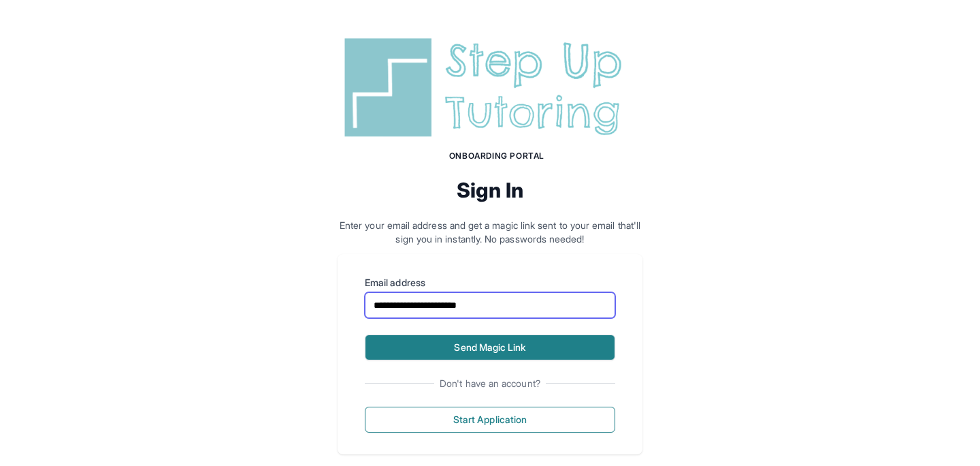 Image resolution: width=980 pixels, height=466 pixels. I want to click on h1: Onboarding Portal, so click(497, 156).